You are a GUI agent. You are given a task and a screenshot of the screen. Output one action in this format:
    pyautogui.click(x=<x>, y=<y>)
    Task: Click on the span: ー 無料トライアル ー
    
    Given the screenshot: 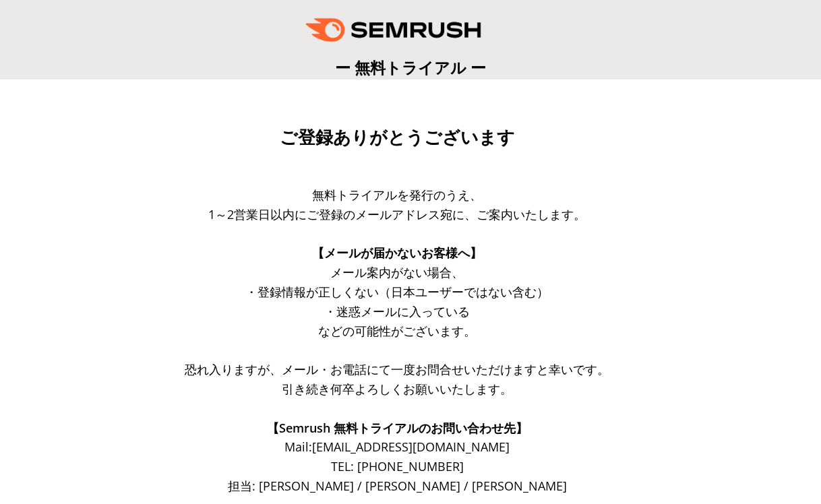 What is the action you would take?
    pyautogui.click(x=411, y=67)
    